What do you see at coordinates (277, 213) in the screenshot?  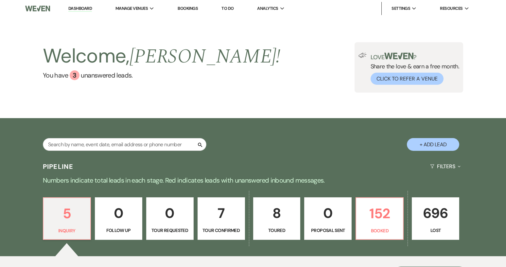 I see `p: 8` at bounding box center [277, 213].